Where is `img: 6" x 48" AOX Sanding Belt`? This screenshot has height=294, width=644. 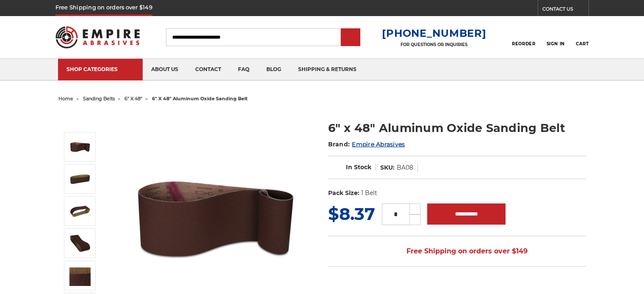
img: 6" x 48" AOX Sanding Belt is located at coordinates (80, 179).